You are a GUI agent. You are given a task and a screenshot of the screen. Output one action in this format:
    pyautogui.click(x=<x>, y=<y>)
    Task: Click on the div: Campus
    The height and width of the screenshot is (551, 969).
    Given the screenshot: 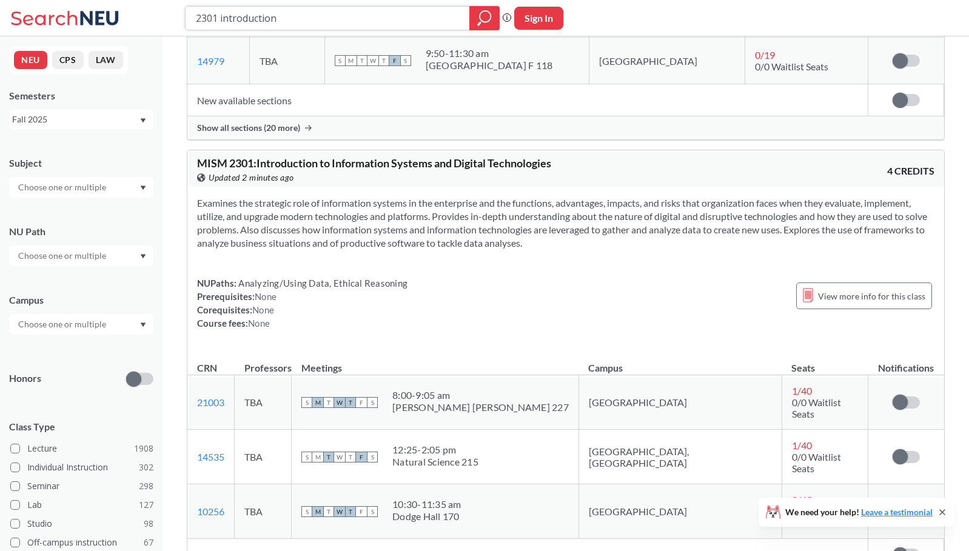 What is the action you would take?
    pyautogui.click(x=81, y=300)
    